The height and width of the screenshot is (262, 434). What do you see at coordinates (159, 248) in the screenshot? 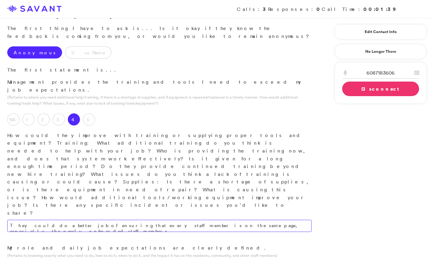
I see `p: My role and daily job expectations are clearly defined.` at bounding box center [159, 248].